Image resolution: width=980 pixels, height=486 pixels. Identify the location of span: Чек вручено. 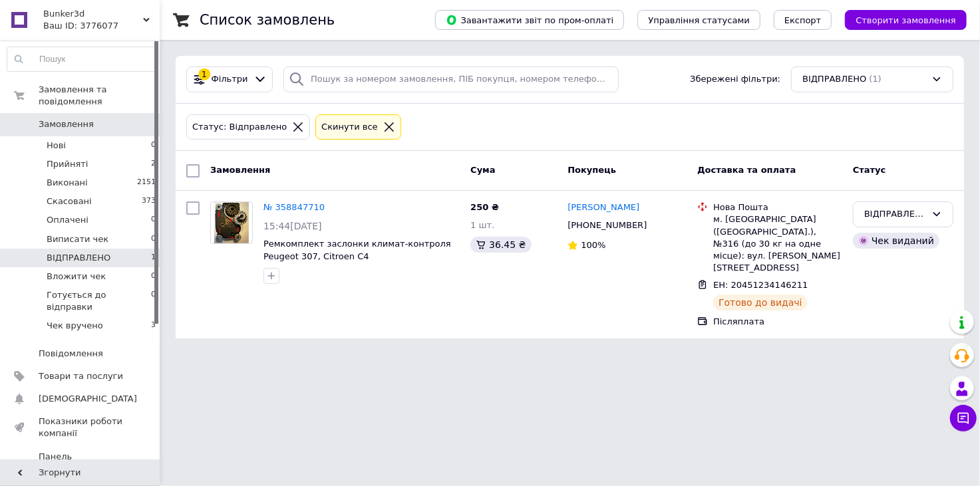
(74, 326).